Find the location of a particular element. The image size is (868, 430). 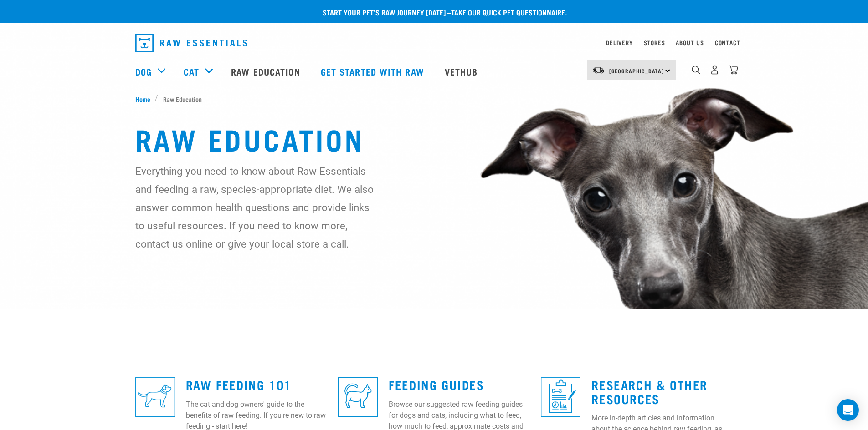

img: re-icons-dog3-sq-blue.png is located at coordinates (155, 397).